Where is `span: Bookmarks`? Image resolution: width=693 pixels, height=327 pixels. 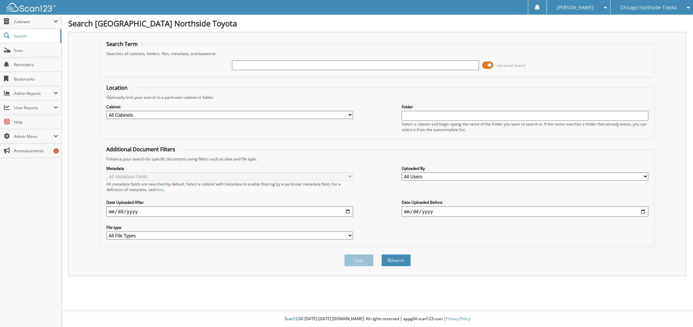 span: Bookmarks is located at coordinates (36, 79).